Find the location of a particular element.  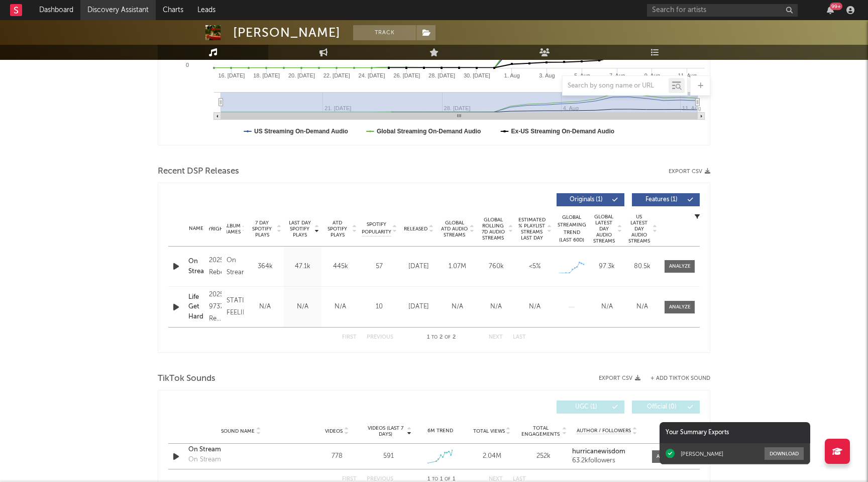

button: Features(1) is located at coordinates (666, 199).